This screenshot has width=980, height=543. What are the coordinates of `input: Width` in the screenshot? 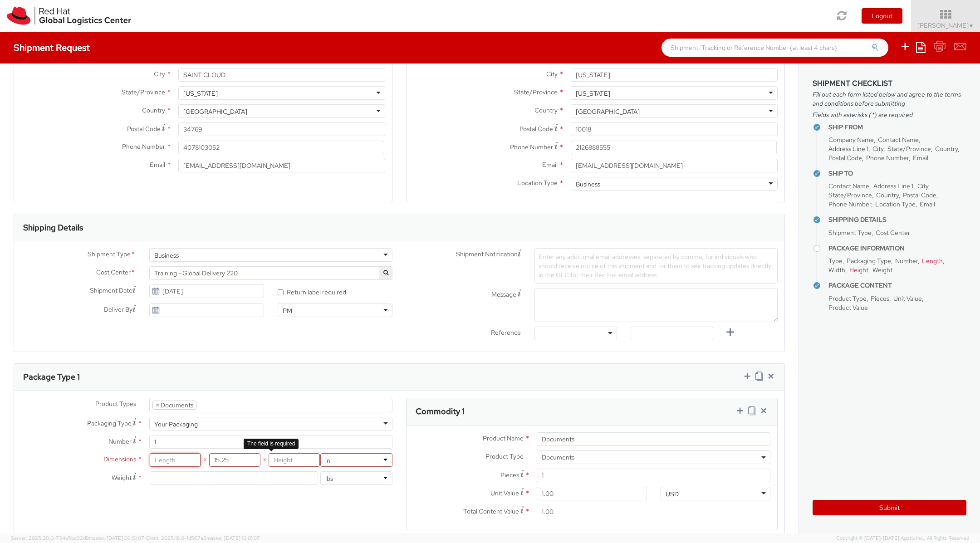 It's located at (235, 459).